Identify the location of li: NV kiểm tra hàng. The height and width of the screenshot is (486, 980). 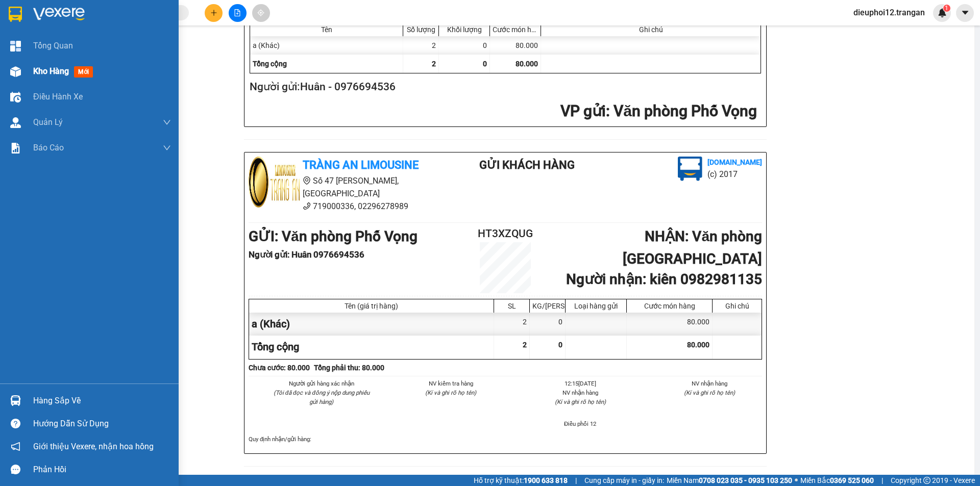
(451, 384).